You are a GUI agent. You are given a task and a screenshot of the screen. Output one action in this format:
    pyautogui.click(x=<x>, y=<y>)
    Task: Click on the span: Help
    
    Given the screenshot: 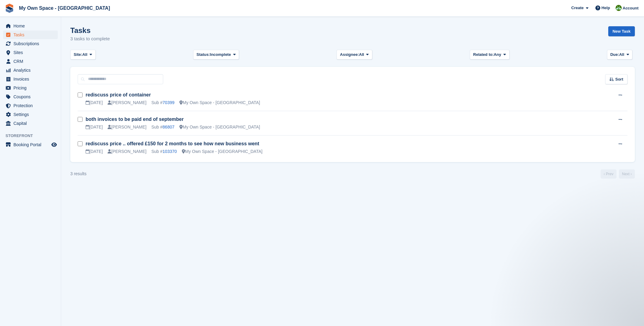 What is the action you would take?
    pyautogui.click(x=606, y=8)
    